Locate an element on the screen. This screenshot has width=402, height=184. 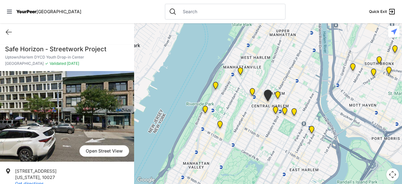
img: Google is located at coordinates (146, 180).